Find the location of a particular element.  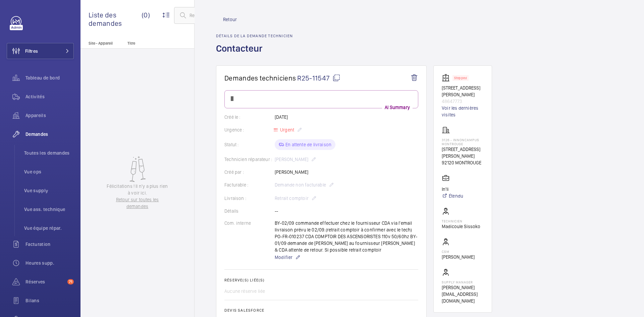

p: Site - Appareil is located at coordinates (103, 43).